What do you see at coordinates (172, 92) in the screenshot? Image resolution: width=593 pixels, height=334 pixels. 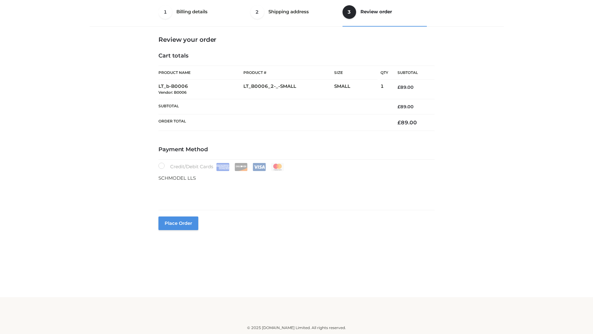 I see `small: Vendor: B0006` at bounding box center [172, 92].